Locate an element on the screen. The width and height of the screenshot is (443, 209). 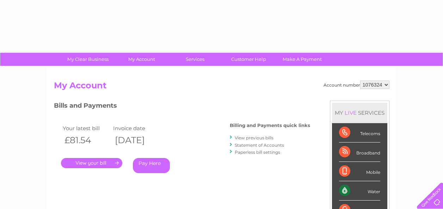
h2: My Account is located at coordinates (222, 87).